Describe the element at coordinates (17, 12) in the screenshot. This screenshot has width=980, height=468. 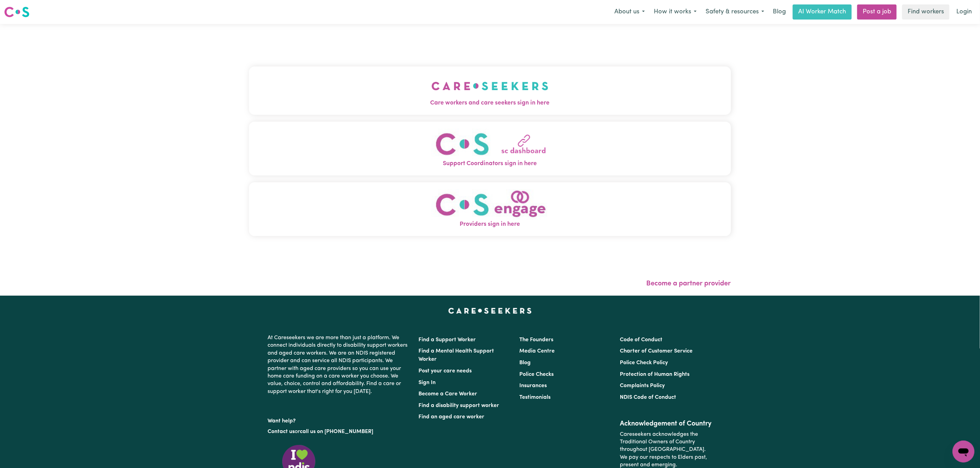
I see `a: Careseekers logo` at that location.